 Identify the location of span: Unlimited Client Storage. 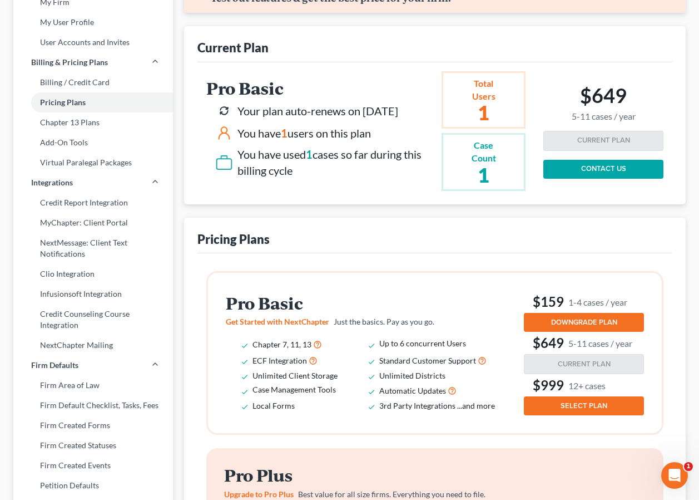
(295, 375).